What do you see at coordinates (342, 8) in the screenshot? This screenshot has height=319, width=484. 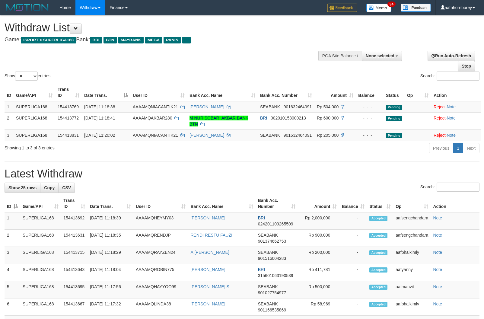 I see `img: Feedback.jpg` at bounding box center [342, 8].